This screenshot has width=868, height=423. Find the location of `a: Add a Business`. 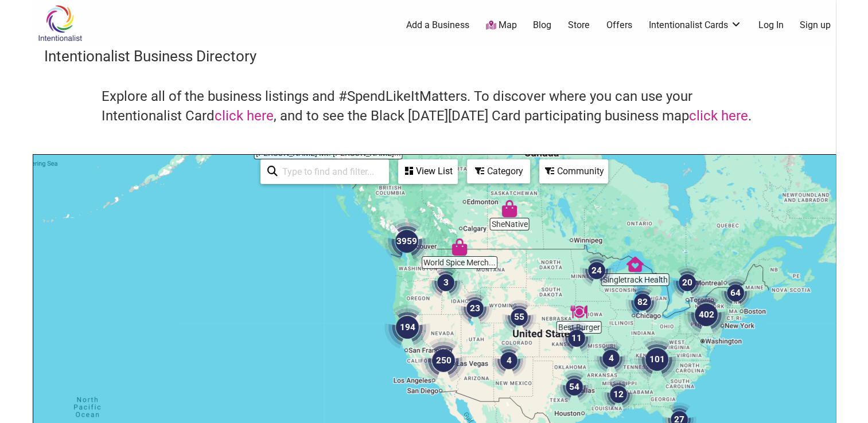

a: Add a Business is located at coordinates (438, 25).